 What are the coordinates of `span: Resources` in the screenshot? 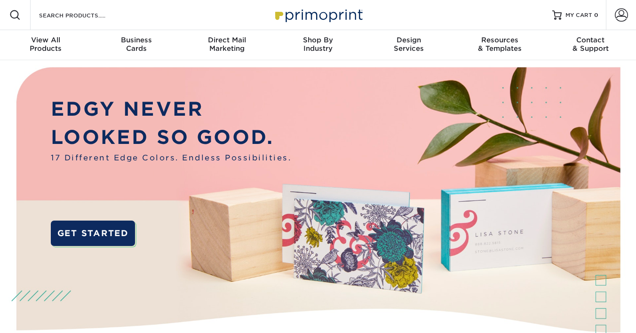 It's located at (500, 40).